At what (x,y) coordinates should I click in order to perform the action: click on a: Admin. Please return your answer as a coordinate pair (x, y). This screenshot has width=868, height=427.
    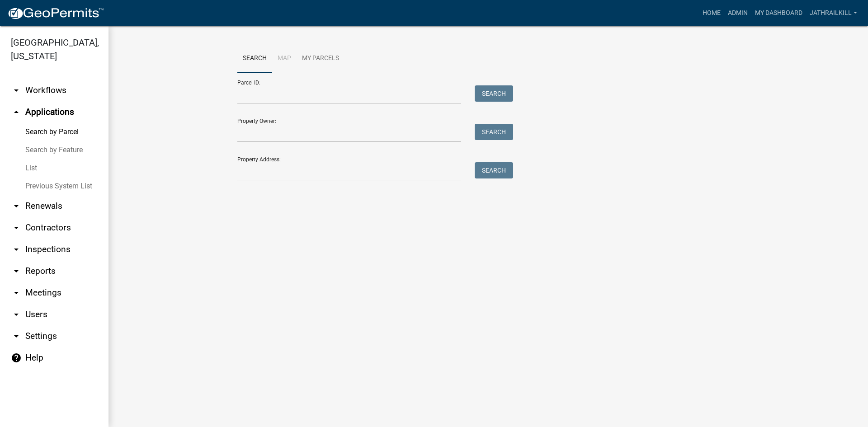
    Looking at the image, I should click on (738, 13).